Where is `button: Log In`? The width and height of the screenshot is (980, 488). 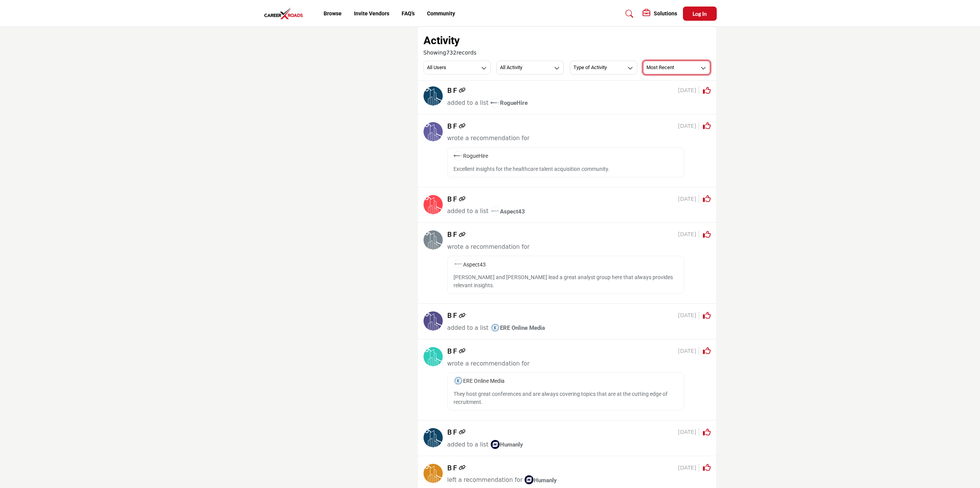 button: Log In is located at coordinates (700, 14).